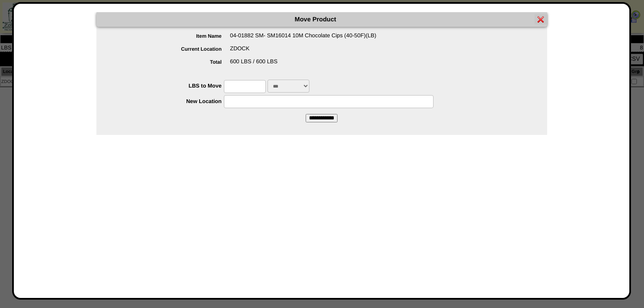 The height and width of the screenshot is (308, 644). What do you see at coordinates (330, 52) in the screenshot?
I see `div: ZDOCK` at bounding box center [330, 52].